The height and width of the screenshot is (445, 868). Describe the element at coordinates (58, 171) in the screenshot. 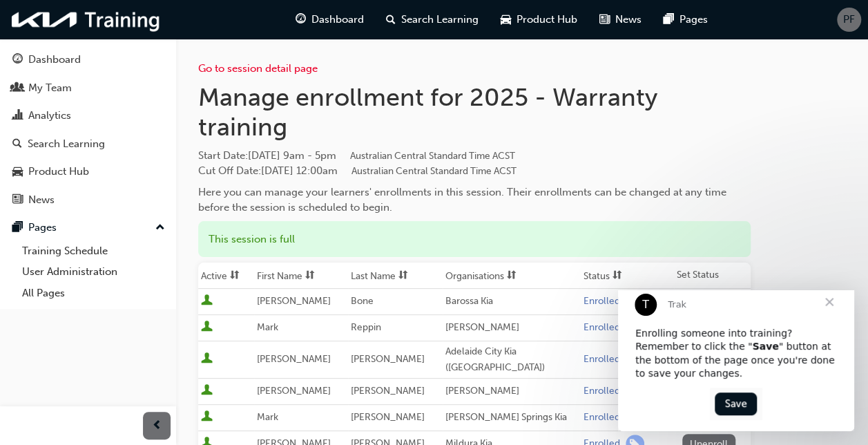

I see `div: Product Hub` at that location.